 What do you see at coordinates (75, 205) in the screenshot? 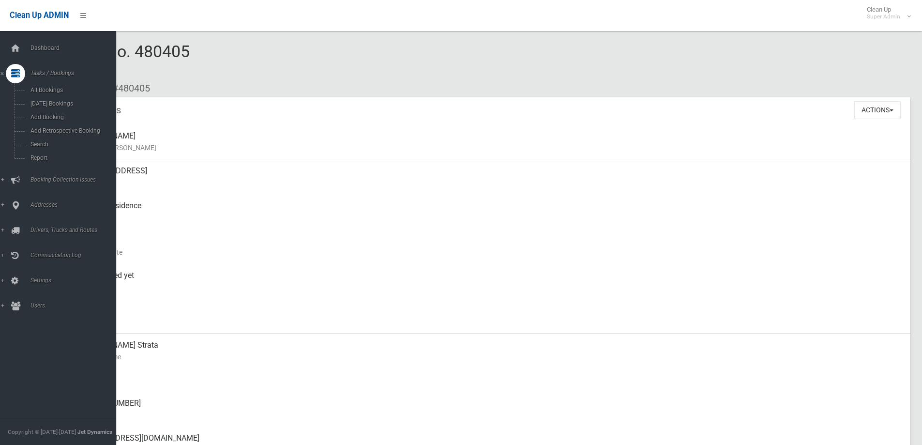
I see `span: Addresses` at bounding box center [75, 205].